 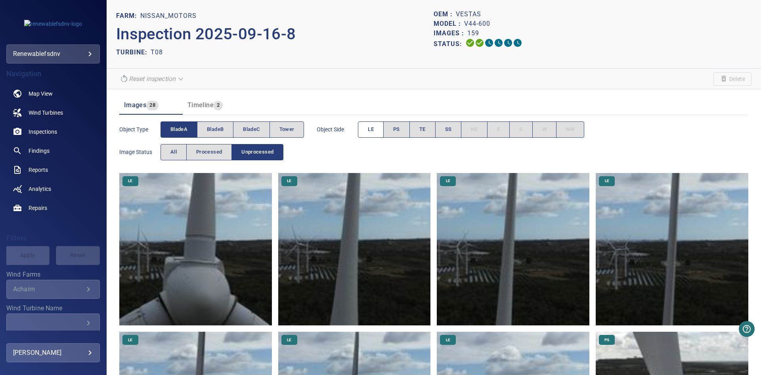 I want to click on span: Unprocessed, so click(x=257, y=152).